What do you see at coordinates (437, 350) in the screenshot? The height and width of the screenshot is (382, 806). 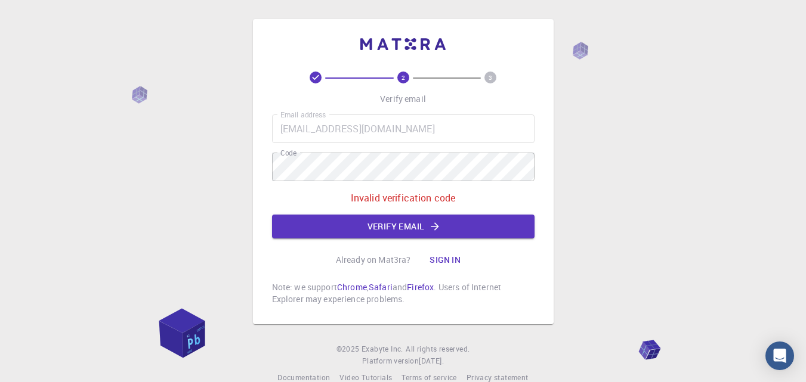 I see `span: All rights reserved.` at bounding box center [437, 350].